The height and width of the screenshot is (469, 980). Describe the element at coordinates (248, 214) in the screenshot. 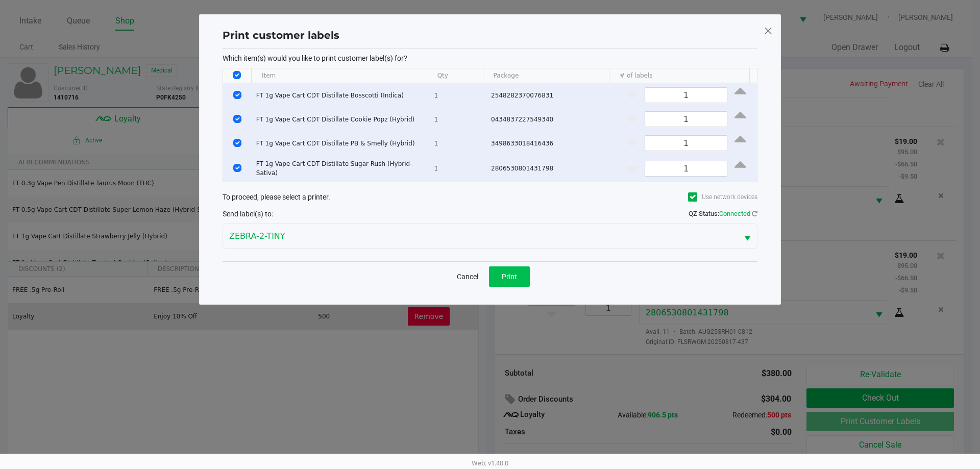

I see `span: Send label(s) to:` at that location.